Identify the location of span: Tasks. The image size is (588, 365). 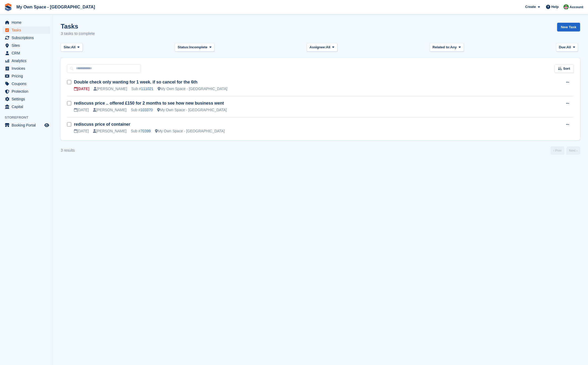
(28, 30).